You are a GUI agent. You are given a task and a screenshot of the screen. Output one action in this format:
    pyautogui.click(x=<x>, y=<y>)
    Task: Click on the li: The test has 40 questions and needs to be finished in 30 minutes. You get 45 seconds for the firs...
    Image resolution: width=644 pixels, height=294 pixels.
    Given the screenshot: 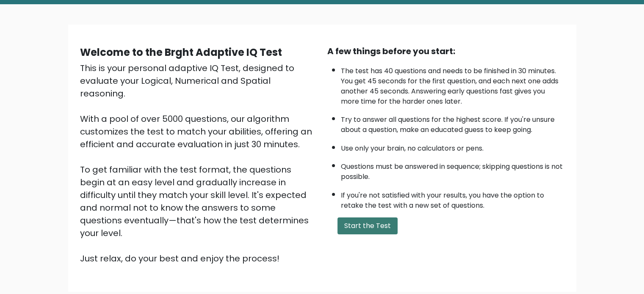 What is the action you would take?
    pyautogui.click(x=453, y=84)
    